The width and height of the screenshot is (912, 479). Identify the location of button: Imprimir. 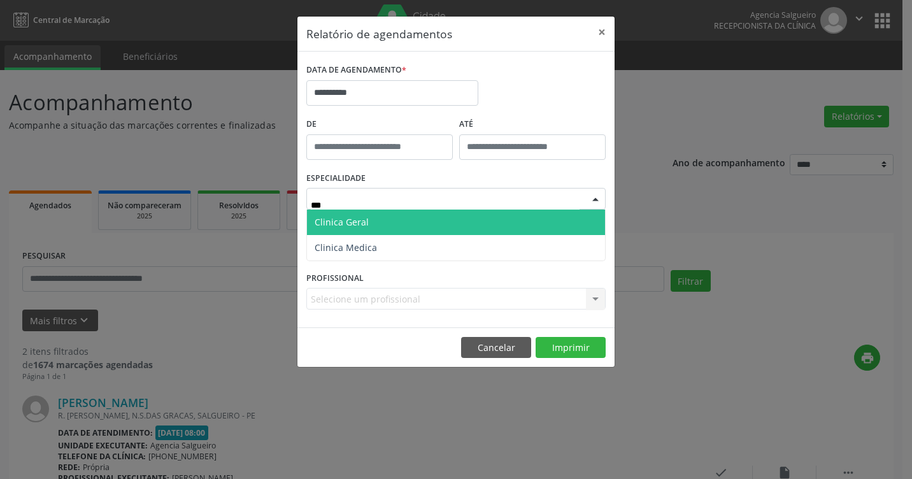
(570, 348).